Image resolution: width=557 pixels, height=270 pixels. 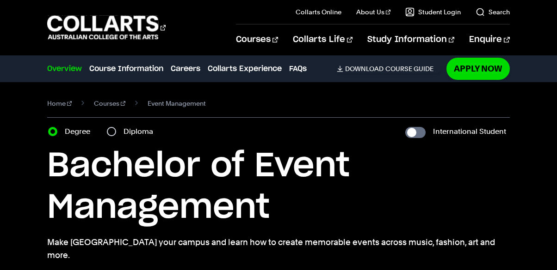 I want to click on a: Course Information, so click(x=126, y=69).